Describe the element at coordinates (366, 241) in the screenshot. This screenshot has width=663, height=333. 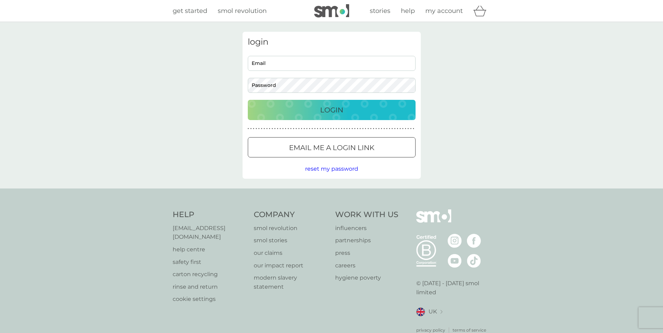
I see `a: partnerships` at that location.